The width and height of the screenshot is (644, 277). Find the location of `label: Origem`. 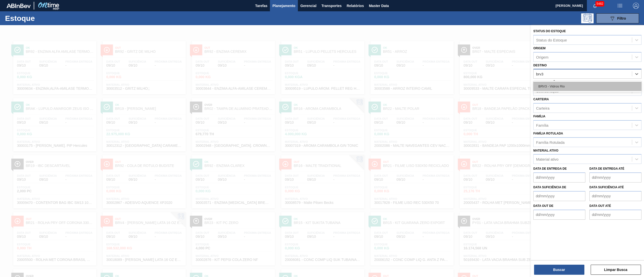

label: Origem is located at coordinates (539, 48).